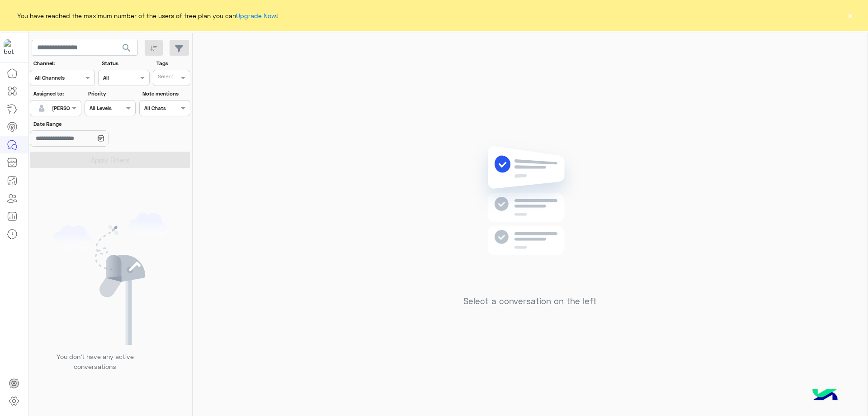  Describe the element at coordinates (125, 63) in the screenshot. I see `label: Status` at that location.